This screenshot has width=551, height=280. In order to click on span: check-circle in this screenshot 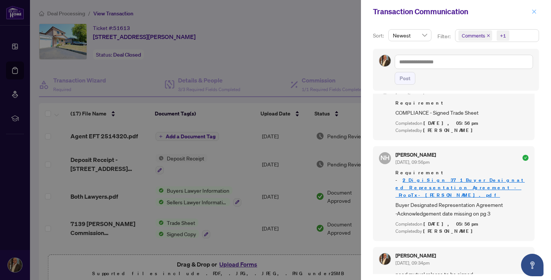, I will do `click(526, 158)`.